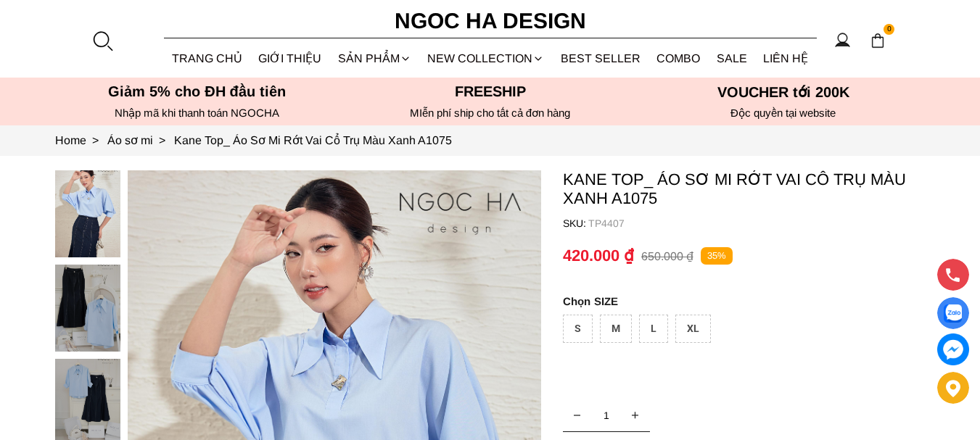 Image resolution: width=980 pixels, height=440 pixels. I want to click on p: 35%, so click(717, 256).